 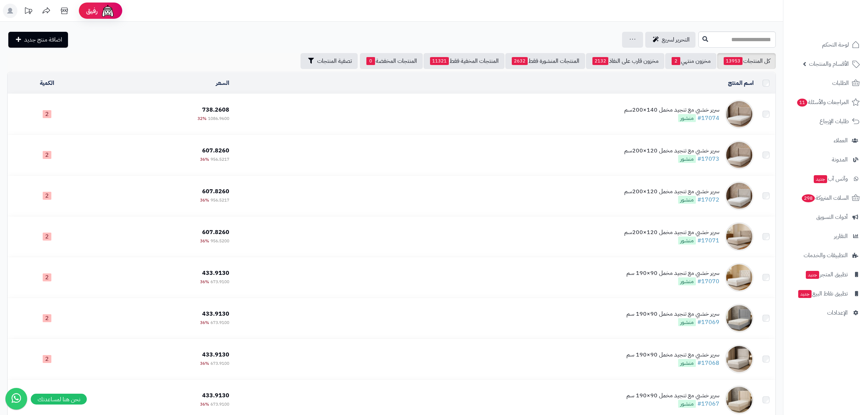 What do you see at coordinates (545, 61) in the screenshot?
I see `a: المنتجات المنشورة فقط2632` at bounding box center [545, 61].